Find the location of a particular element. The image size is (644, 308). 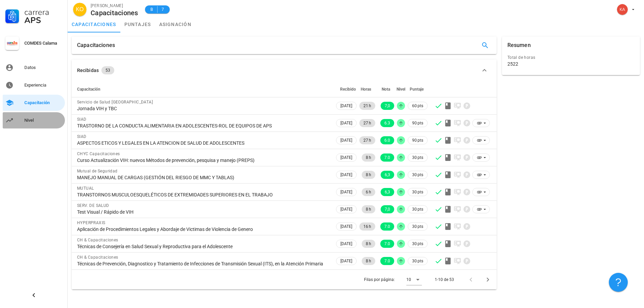

span: CHYC Capacitaciones is located at coordinates (98, 154).